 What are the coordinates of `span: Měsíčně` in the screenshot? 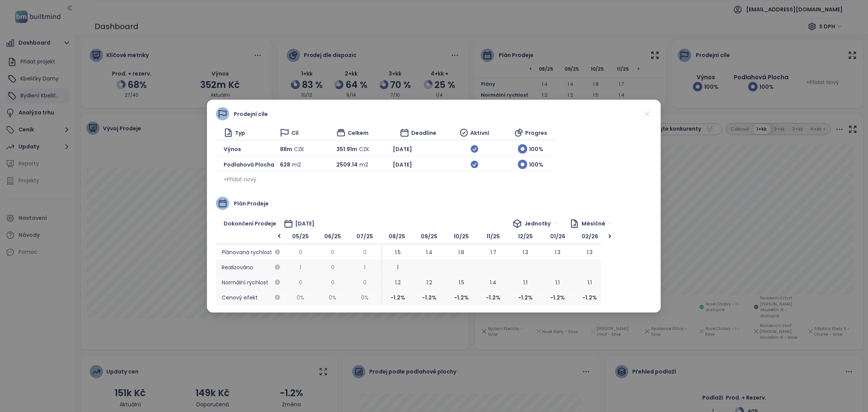 It's located at (597, 224).